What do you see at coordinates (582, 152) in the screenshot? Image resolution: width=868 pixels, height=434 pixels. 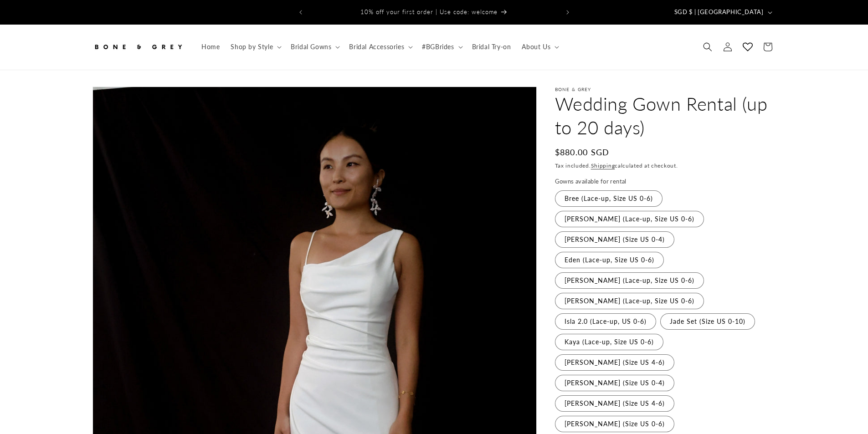 I see `span: $880.00 SGD` at bounding box center [582, 152].